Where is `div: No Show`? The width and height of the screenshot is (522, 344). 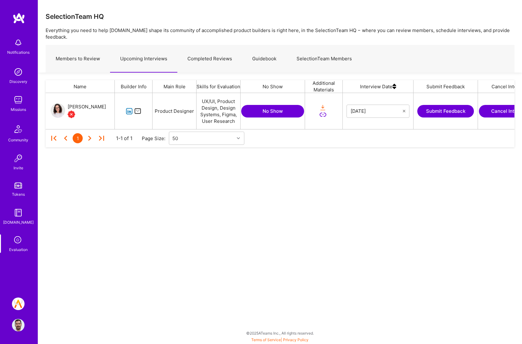
div: No Show is located at coordinates (272, 86).